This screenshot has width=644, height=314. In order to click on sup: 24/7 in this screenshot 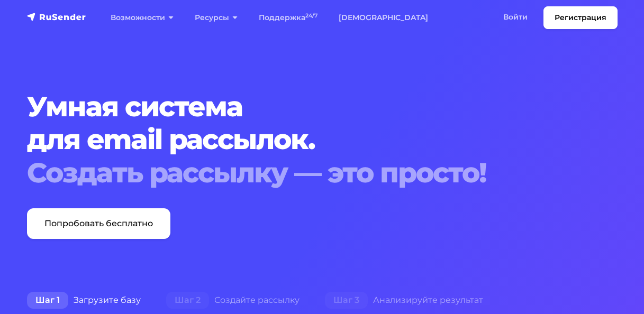, I will do `click(311, 15)`.